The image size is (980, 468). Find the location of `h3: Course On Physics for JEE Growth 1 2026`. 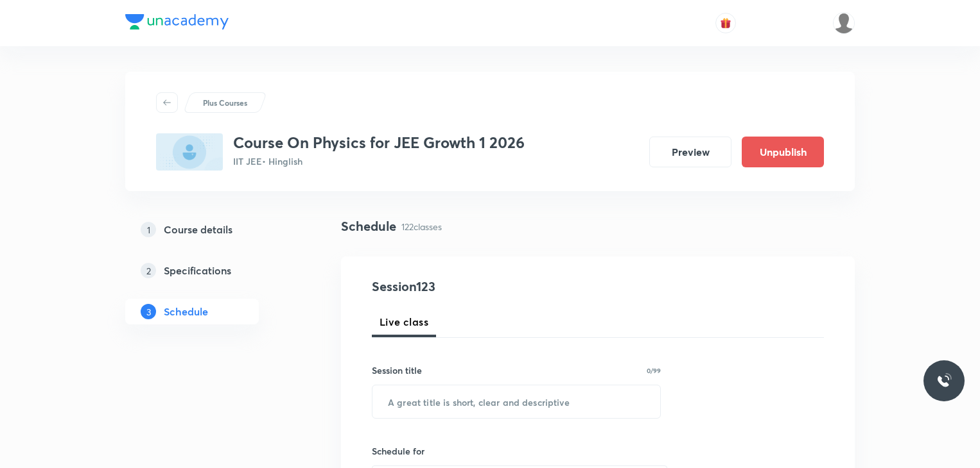

h3: Course On Physics for JEE Growth 1 2026 is located at coordinates (379, 142).